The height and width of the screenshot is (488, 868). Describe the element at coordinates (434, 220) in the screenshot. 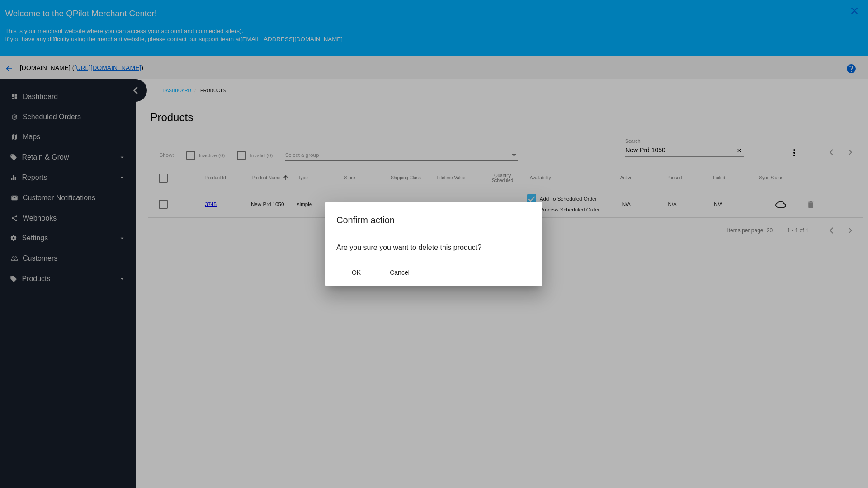

I see `h2: Confirm action` at that location.